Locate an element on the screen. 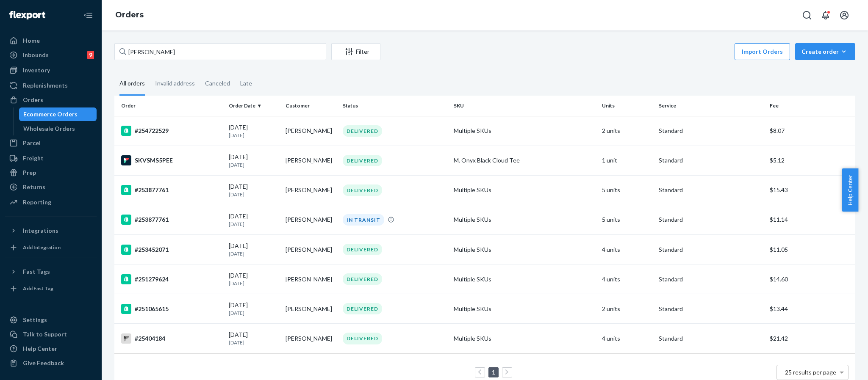 The height and width of the screenshot is (380, 868). ol: breadcrumbs is located at coordinates (129, 15).